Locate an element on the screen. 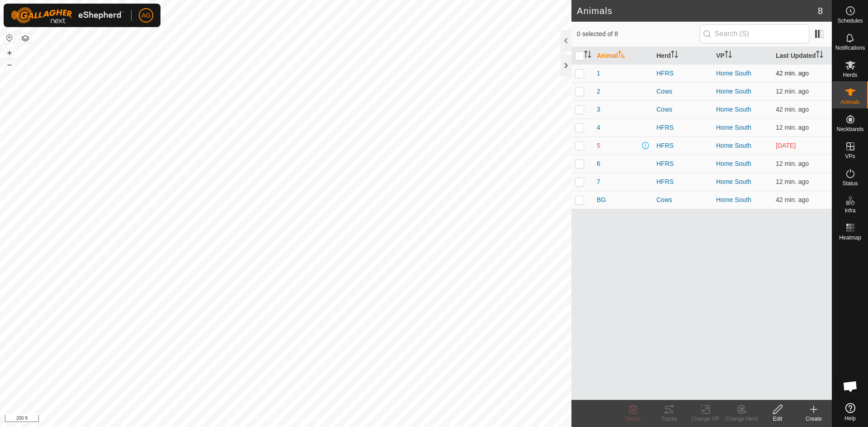 The image size is (868, 427). span: Infra is located at coordinates (849, 210).